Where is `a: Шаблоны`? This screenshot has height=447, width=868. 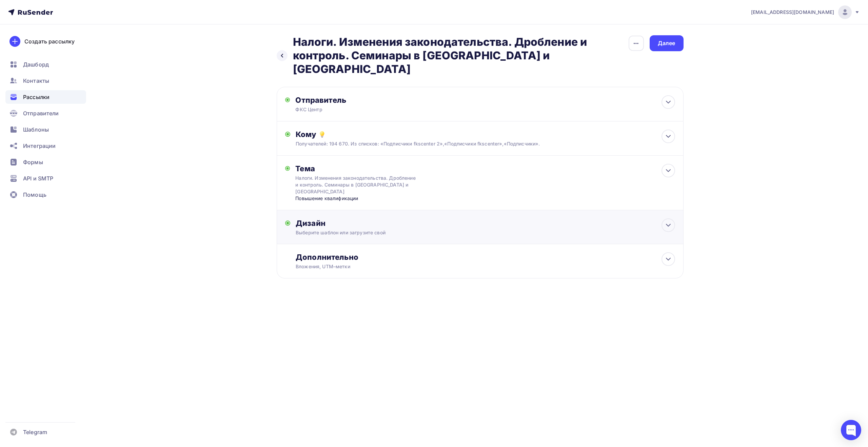 a: Шаблоны is located at coordinates (46, 130).